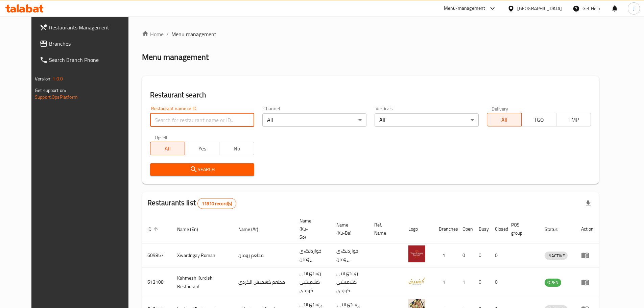 This screenshot has width=644, height=308. What do you see at coordinates (417, 281) in the screenshot?
I see `img: Kshmesh Kurdish Restaurant` at bounding box center [417, 281].